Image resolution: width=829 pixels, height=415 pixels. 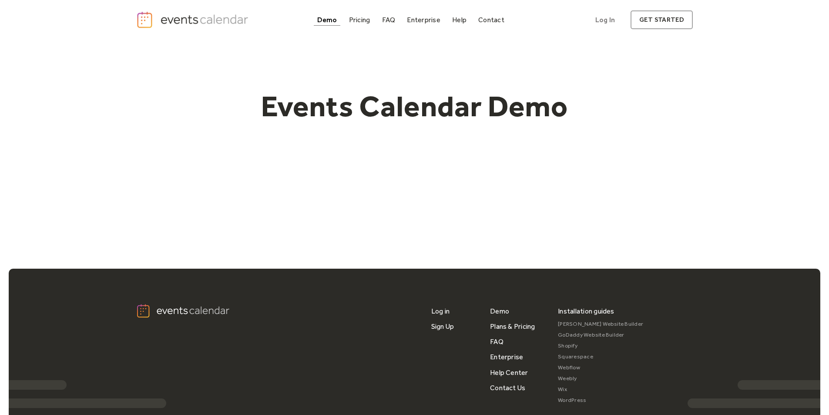 What do you see at coordinates (194, 20) in the screenshot?
I see `a: home` at bounding box center [194, 20].